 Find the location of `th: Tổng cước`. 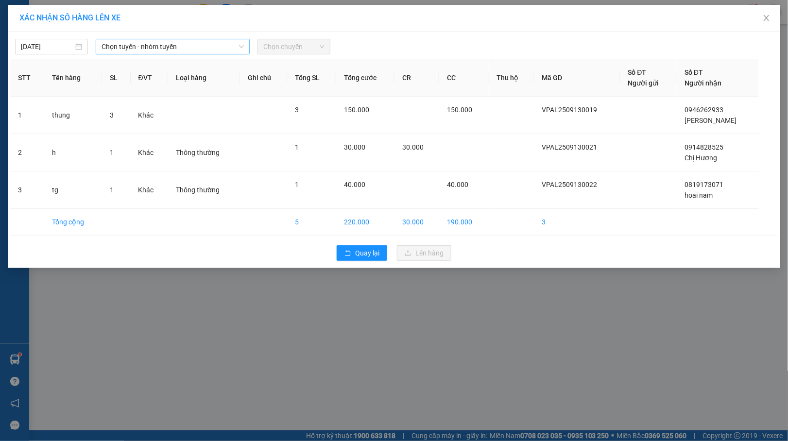

th: Tổng cước is located at coordinates (365, 78).